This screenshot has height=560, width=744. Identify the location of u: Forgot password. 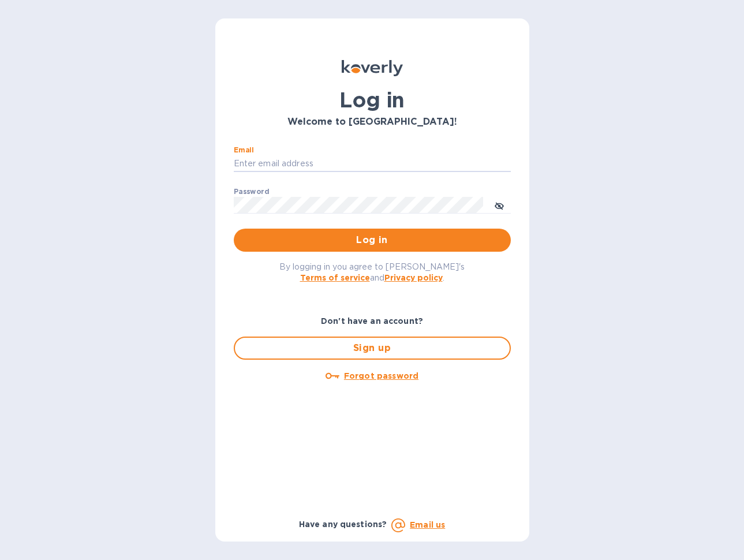
(381, 376).